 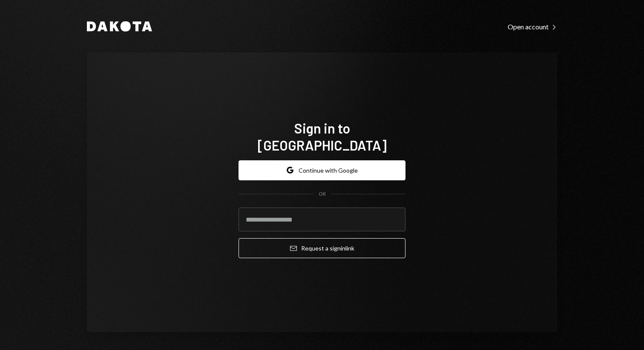 What do you see at coordinates (322, 194) in the screenshot?
I see `div: OR` at bounding box center [322, 194].